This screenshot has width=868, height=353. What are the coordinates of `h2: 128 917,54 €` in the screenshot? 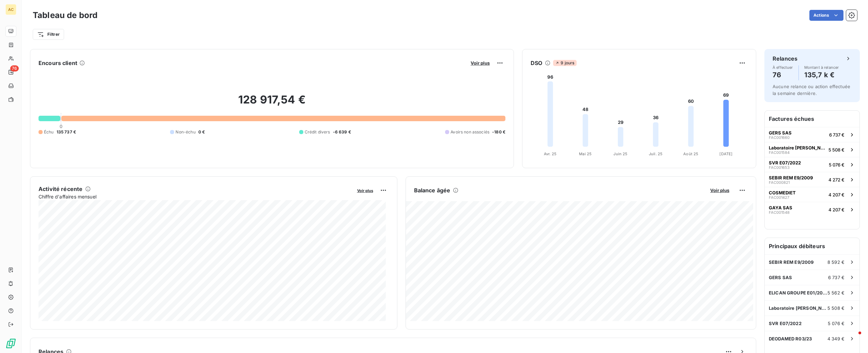 It's located at (272, 103).